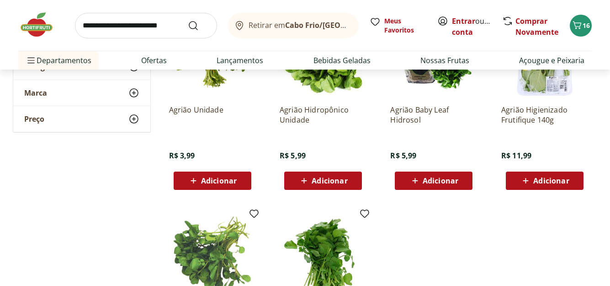 The width and height of the screenshot is (610, 286). I want to click on a: Lançamentos, so click(240, 60).